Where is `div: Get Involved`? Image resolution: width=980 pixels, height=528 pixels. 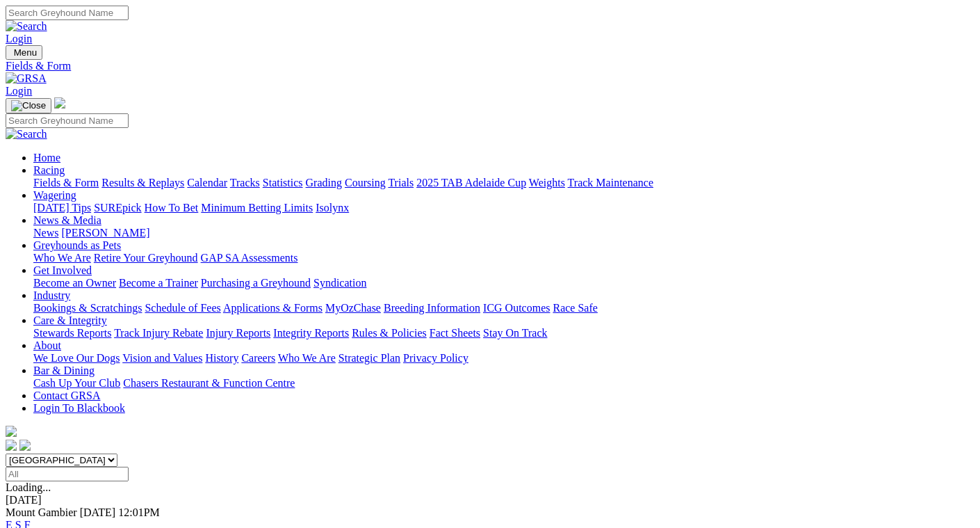 div: Get Involved is located at coordinates (504, 283).